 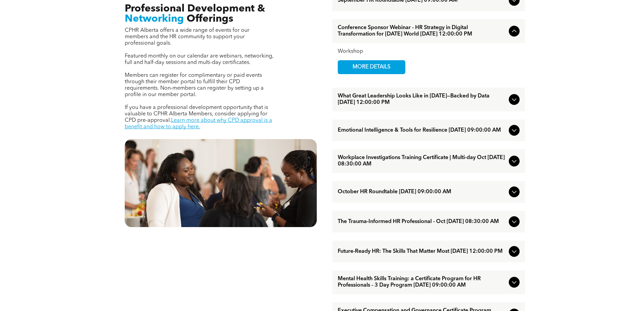 What do you see at coordinates (371, 67) in the screenshot?
I see `a: MORE DETAILS` at bounding box center [371, 67].